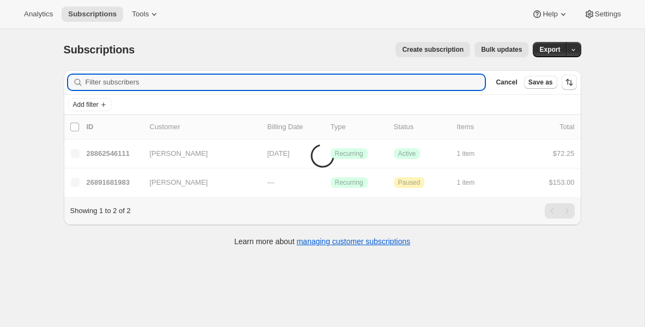 The height and width of the screenshot is (327, 645). What do you see at coordinates (285, 82) in the screenshot?
I see `input: Filter subscribers` at bounding box center [285, 82].